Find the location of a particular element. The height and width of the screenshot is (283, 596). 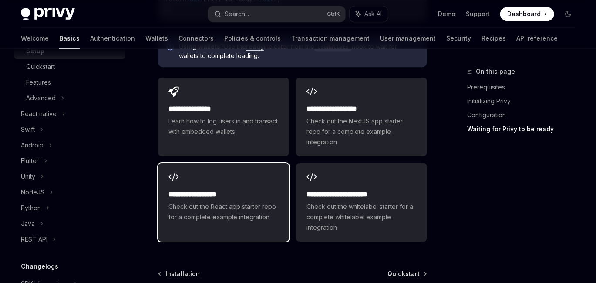

div: Java is located at coordinates (28, 223).